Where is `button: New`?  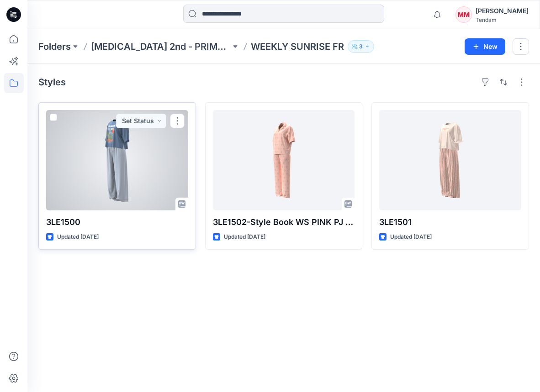
button: New is located at coordinates (485, 47).